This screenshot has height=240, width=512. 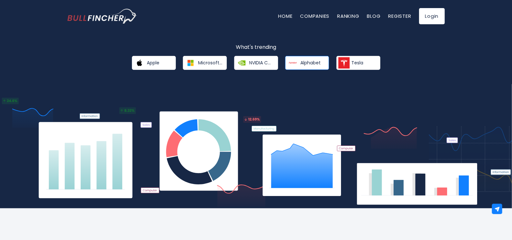 What do you see at coordinates (311, 63) in the screenshot?
I see `span: Alphabet` at bounding box center [311, 63].